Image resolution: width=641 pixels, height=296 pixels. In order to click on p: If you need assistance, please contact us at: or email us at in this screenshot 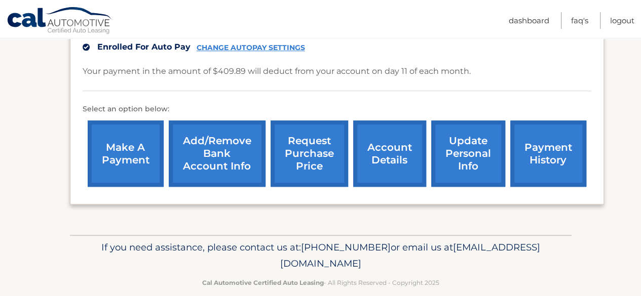, I will do `click(321, 256)`.